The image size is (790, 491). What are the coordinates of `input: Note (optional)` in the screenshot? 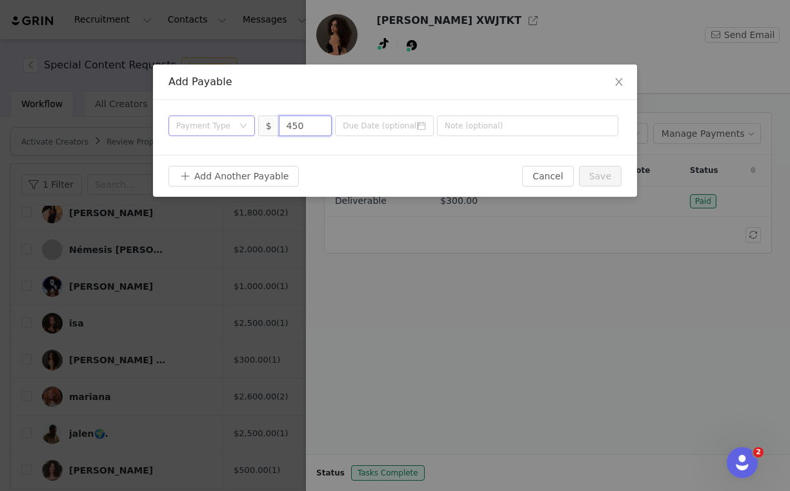 It's located at (527, 126).